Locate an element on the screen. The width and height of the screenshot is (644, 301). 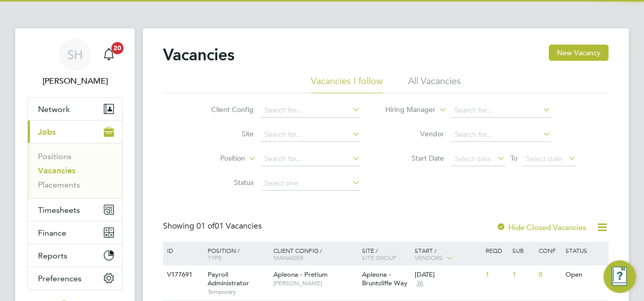
span: Reports is located at coordinates (53, 255).